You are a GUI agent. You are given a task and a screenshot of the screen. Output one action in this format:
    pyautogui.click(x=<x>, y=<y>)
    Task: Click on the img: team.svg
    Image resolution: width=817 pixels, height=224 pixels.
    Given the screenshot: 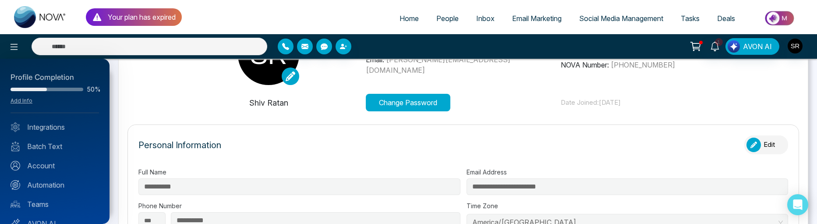 What is the action you would take?
    pyautogui.click(x=15, y=204)
    